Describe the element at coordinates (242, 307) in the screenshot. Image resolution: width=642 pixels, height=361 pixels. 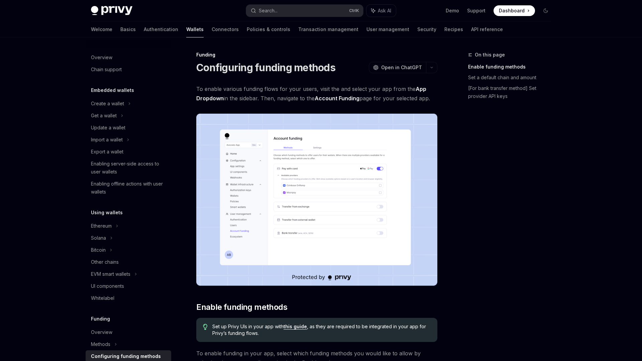
I see `span: Enable funding methods` at that location.